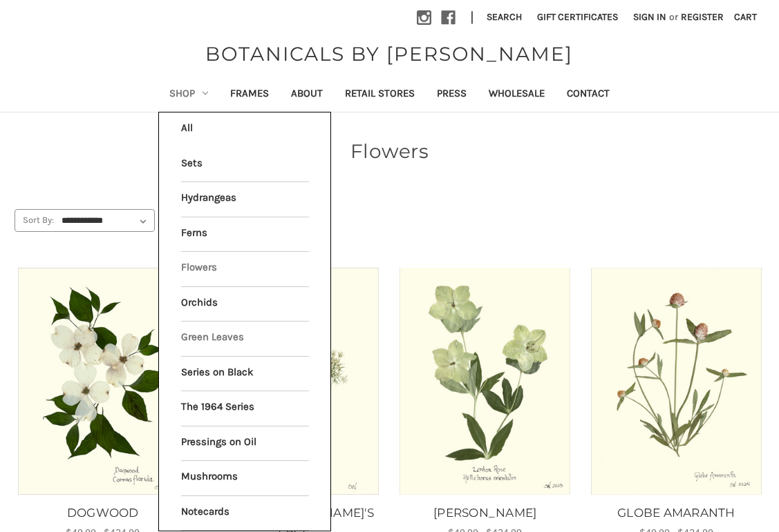 The image size is (779, 532). What do you see at coordinates (588, 95) in the screenshot?
I see `a: Contact` at bounding box center [588, 95].